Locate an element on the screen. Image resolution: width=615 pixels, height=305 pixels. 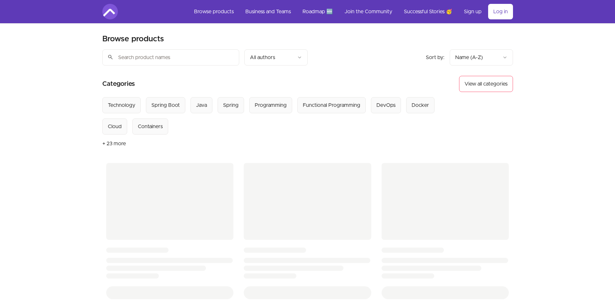
span: Sort by: is located at coordinates (435, 57).